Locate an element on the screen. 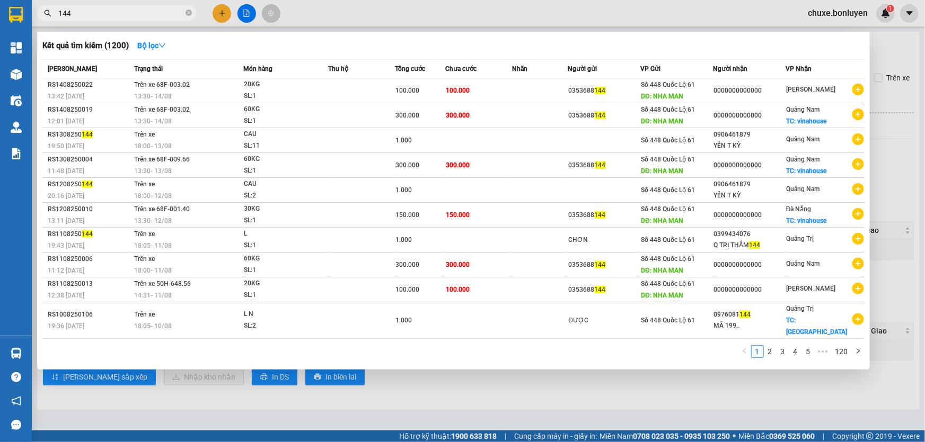 This screenshot has height=442, width=925. div: RS1008250106 is located at coordinates (89, 315).